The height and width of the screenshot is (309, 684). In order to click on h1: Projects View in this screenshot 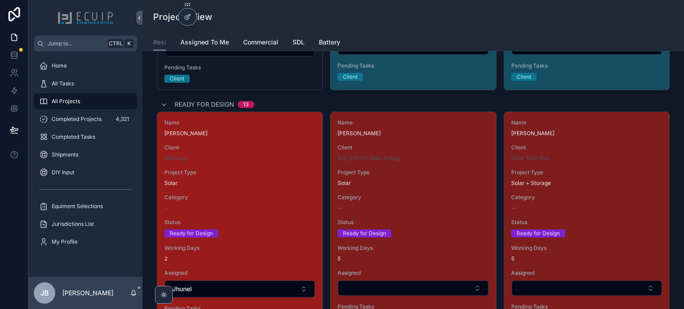, I will do `click(183, 17)`.